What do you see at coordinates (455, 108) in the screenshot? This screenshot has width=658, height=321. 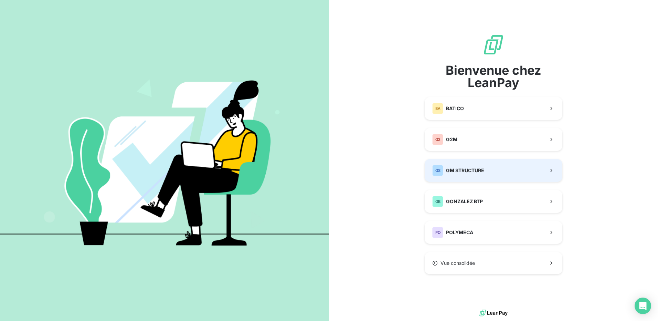 I see `span: BATICO` at bounding box center [455, 108].